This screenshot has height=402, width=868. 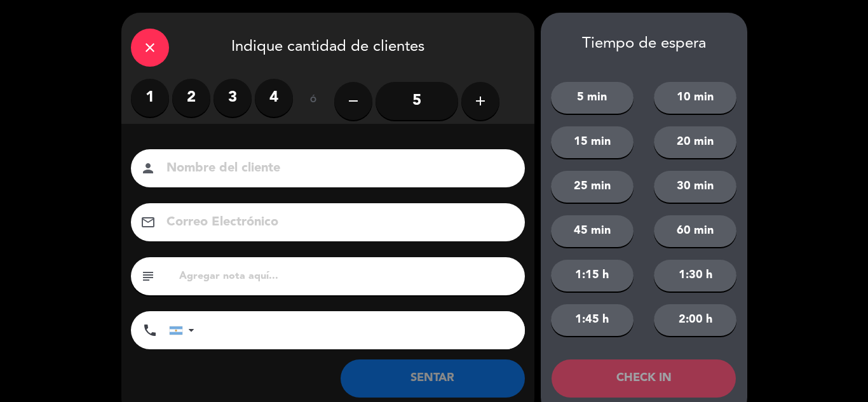 I want to click on i: subject, so click(x=148, y=276).